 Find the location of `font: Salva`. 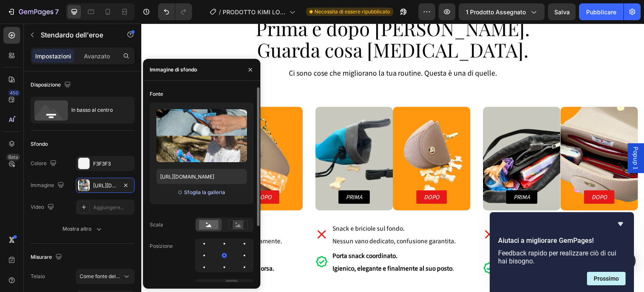

font: Salva is located at coordinates (562, 12).